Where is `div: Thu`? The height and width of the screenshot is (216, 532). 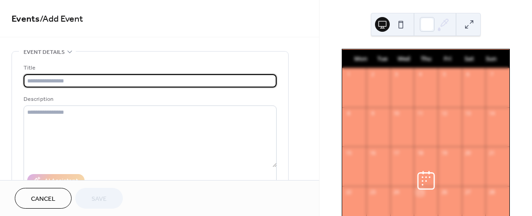 div: Thu is located at coordinates (425, 59).